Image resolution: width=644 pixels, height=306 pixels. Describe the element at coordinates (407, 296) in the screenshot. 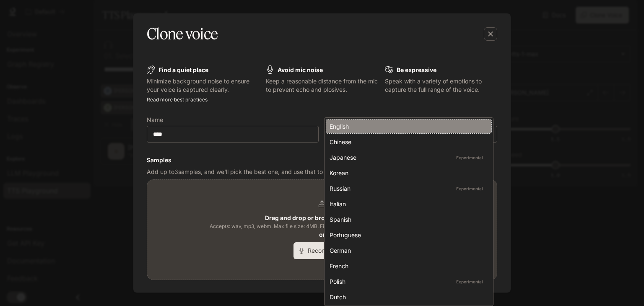

I see `div: Dutch` at that location.